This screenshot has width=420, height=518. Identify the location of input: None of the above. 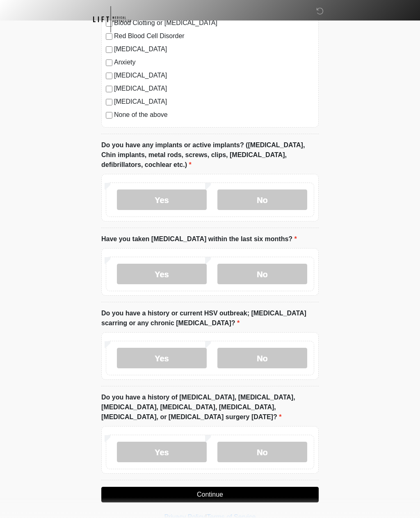
(109, 115).